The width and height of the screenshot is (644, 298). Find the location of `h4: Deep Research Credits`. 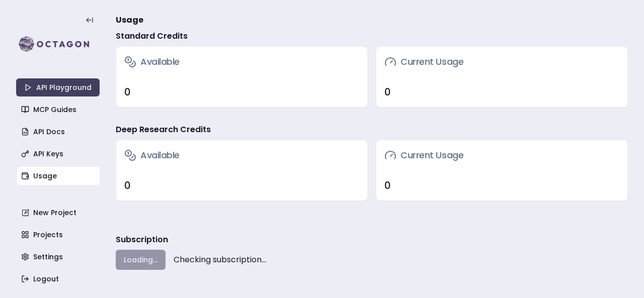

h4: Deep Research Credits is located at coordinates (163, 130).